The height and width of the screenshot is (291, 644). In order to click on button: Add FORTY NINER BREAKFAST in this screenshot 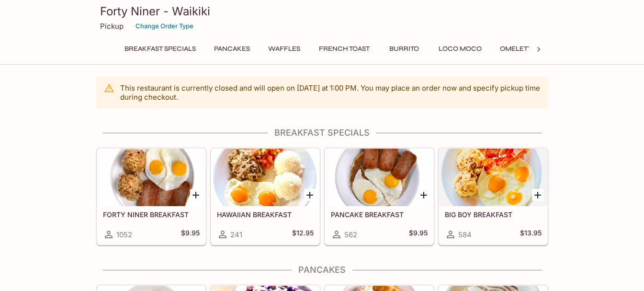, I will do `click(196, 195)`.